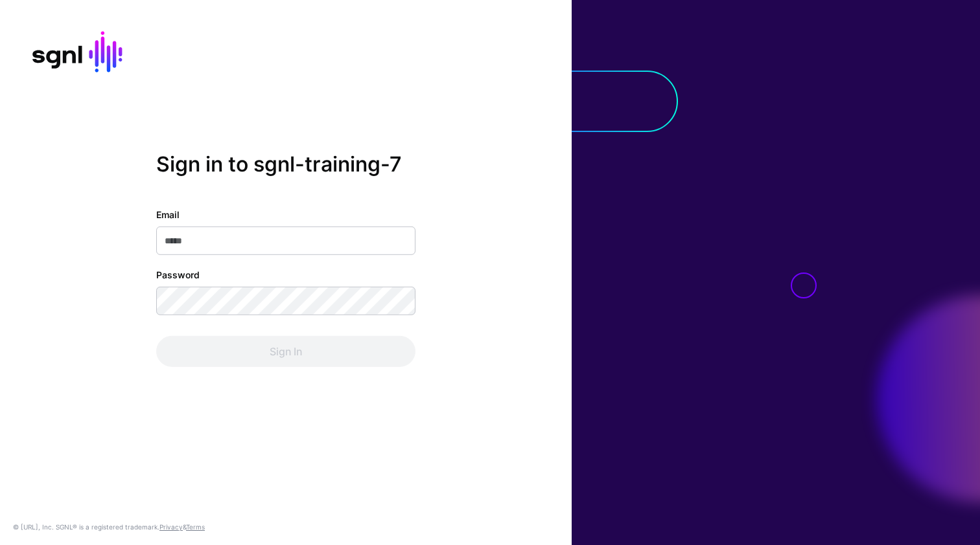 The width and height of the screenshot is (980, 545). I want to click on h2: Sign in to sgnl-training-7, so click(286, 165).